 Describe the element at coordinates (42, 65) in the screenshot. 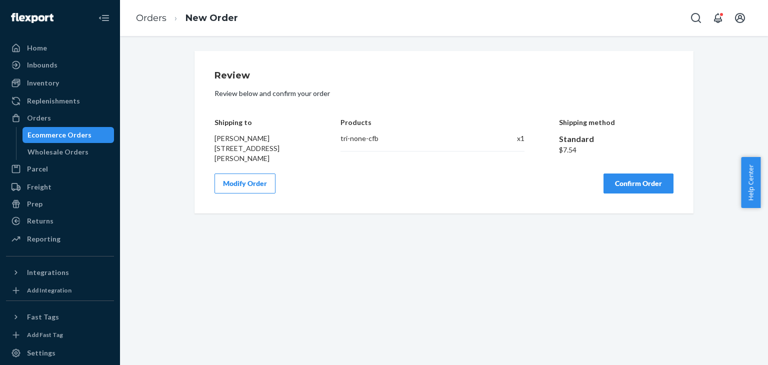

I see `div: Inbounds` at that location.